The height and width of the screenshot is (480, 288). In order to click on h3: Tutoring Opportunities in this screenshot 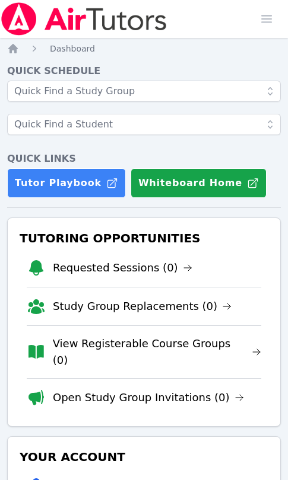, I will do `click(144, 238)`.